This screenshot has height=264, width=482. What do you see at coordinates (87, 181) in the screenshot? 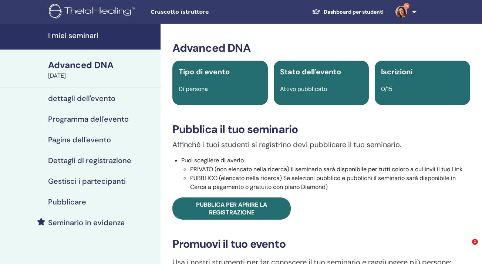
I see `h4: Gestisci i partecipanti` at bounding box center [87, 181].